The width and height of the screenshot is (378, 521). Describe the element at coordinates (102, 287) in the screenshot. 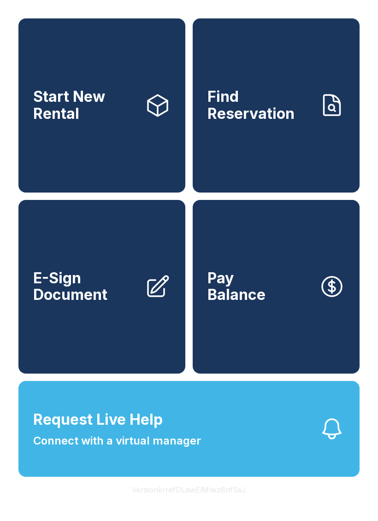

I see `a: E-Sign Document` at that location.